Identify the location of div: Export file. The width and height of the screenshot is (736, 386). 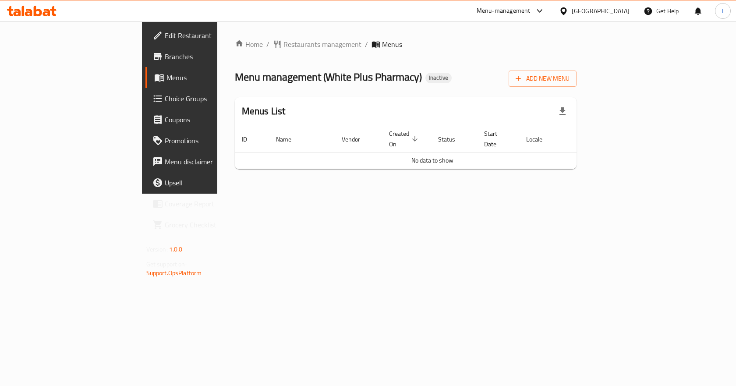
(562, 111).